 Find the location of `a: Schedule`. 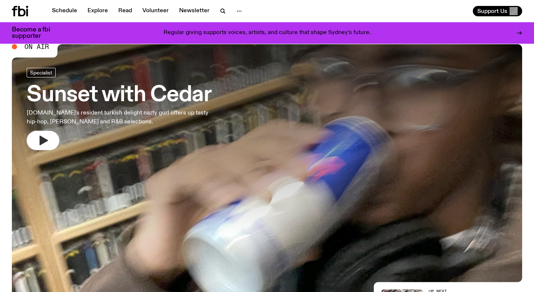

a: Schedule is located at coordinates (65, 11).